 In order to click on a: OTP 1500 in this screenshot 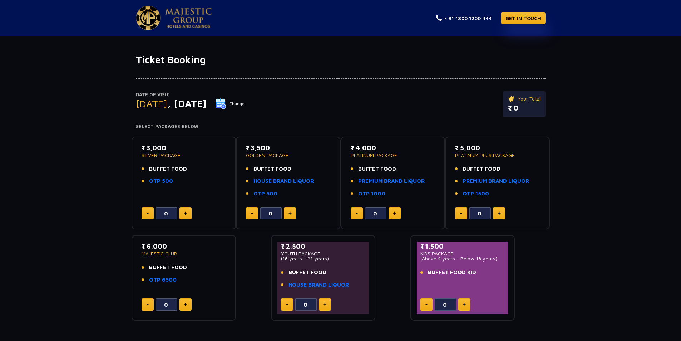, I will do `click(476, 193)`.